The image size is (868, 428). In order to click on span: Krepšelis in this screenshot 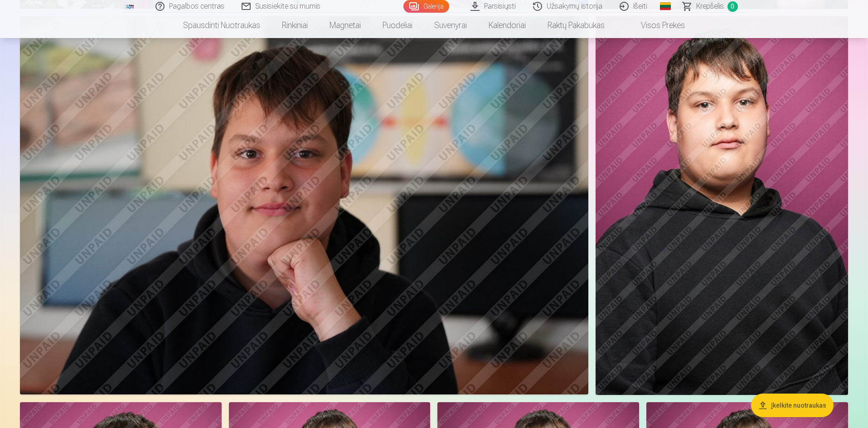, I will do `click(710, 6)`.